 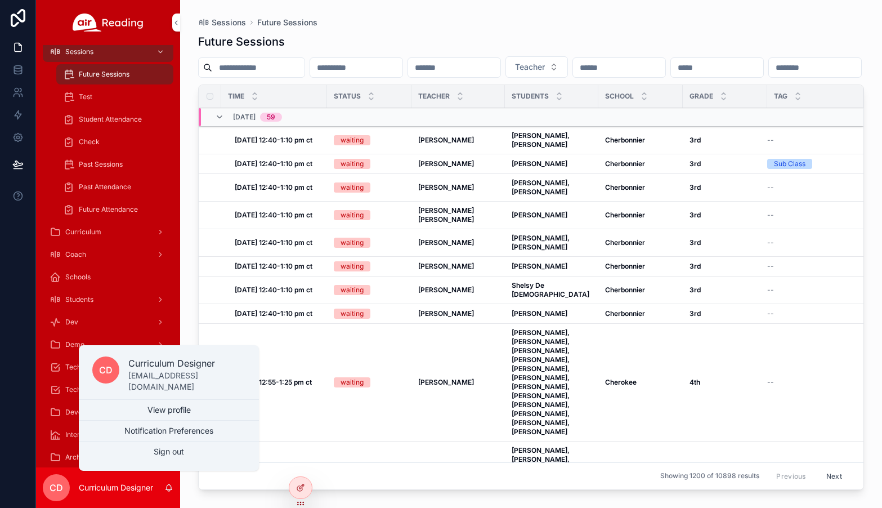 What do you see at coordinates (107, 389) in the screenshot?
I see `span: Tech check - Google Meet` at bounding box center [107, 389].